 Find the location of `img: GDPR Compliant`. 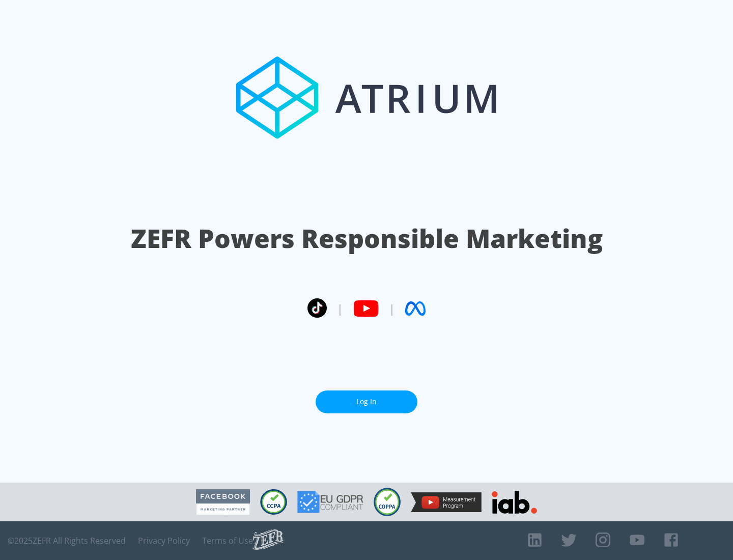

img: GDPR Compliant is located at coordinates (330, 502).